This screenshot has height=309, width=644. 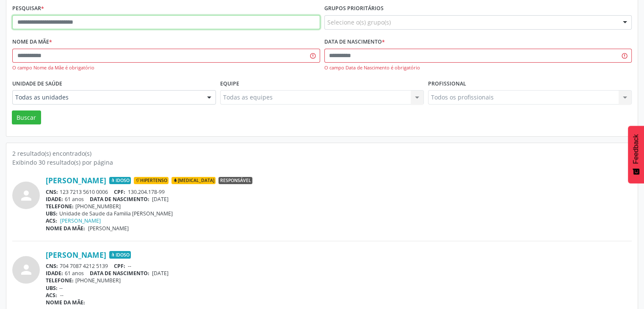 What do you see at coordinates (37, 83) in the screenshot?
I see `label: Unidade de saúde` at bounding box center [37, 83].